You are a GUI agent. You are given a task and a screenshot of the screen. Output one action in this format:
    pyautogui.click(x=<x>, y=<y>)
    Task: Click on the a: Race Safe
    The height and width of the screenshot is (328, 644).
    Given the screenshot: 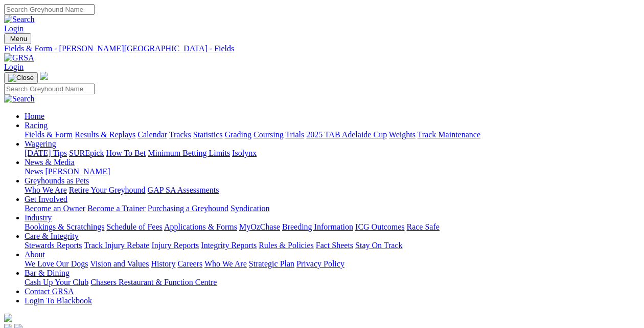 What is the action you would take?
    pyautogui.click(x=423, y=226)
    